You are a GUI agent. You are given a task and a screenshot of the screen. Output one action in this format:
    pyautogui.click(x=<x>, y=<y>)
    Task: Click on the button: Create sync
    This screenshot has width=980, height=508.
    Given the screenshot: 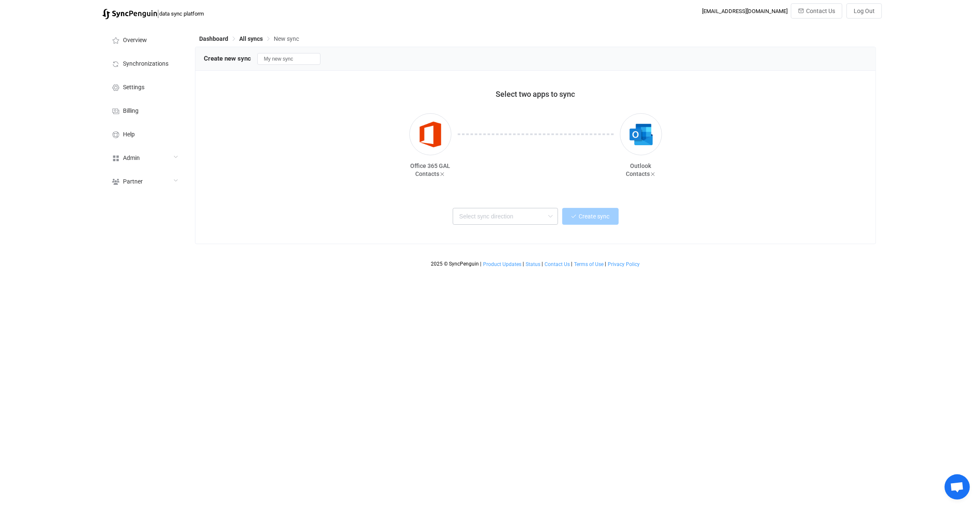 What is the action you would take?
    pyautogui.click(x=590, y=216)
    